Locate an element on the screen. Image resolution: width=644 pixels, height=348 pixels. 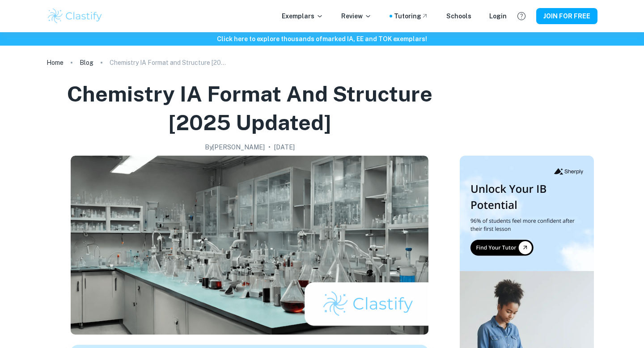
a: Blog is located at coordinates (86, 62).